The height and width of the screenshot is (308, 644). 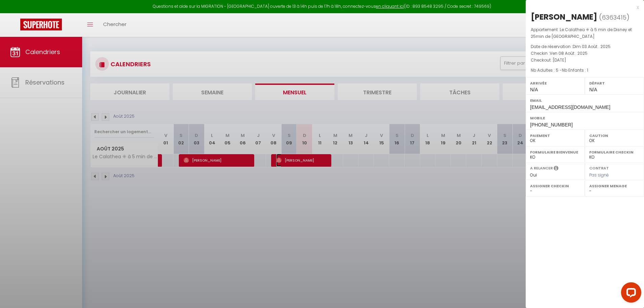 What do you see at coordinates (585, 47) in the screenshot?
I see `p: Date de réservation :` at bounding box center [585, 47].